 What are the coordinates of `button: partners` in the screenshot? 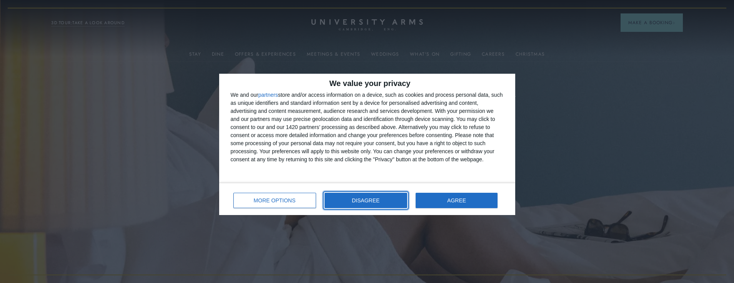 It's located at (268, 95).